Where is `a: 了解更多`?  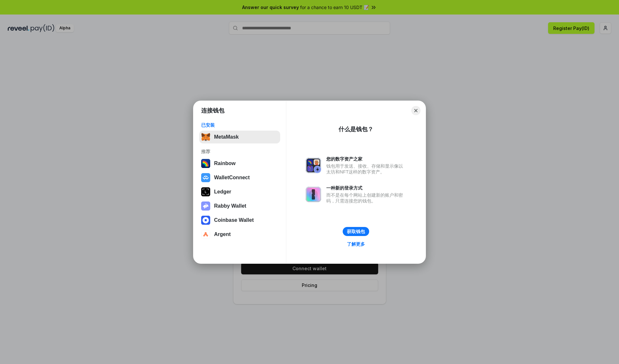 a: 了解更多 is located at coordinates (355, 244).